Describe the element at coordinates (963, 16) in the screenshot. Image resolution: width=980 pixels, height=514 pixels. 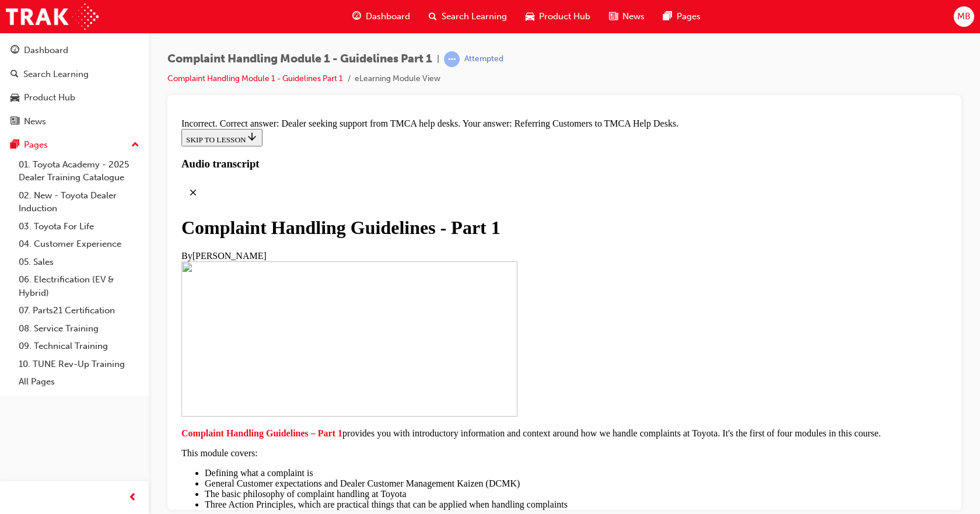
I see `button: MB` at that location.